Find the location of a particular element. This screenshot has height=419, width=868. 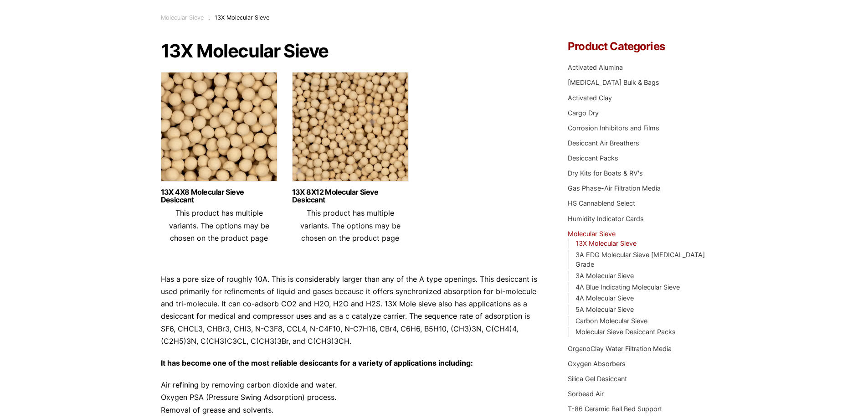

a: Cargo Dry is located at coordinates (583, 113).